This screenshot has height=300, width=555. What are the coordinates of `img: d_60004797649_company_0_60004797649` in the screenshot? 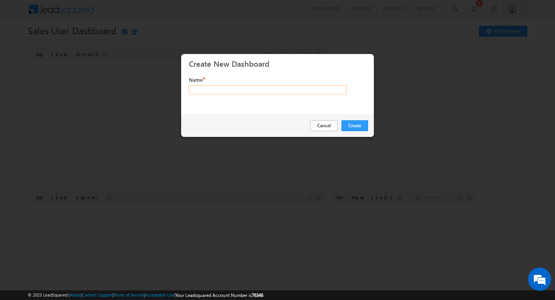 It's located at (23, 45).